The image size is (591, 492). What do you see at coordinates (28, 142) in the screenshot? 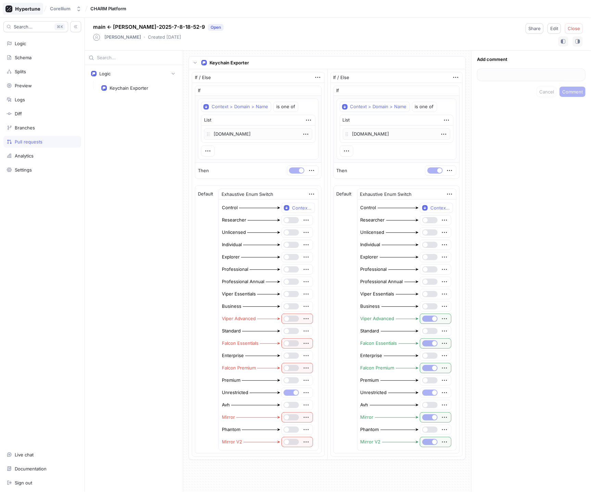
I see `div: Pull requests` at bounding box center [28, 142].